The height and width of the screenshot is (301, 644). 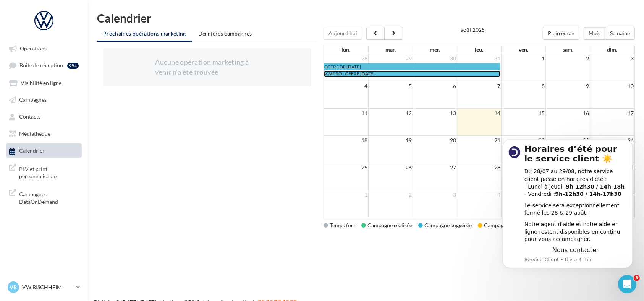 What do you see at coordinates (367, 18) in the screenshot?
I see `h1: Calendrier` at bounding box center [367, 18].